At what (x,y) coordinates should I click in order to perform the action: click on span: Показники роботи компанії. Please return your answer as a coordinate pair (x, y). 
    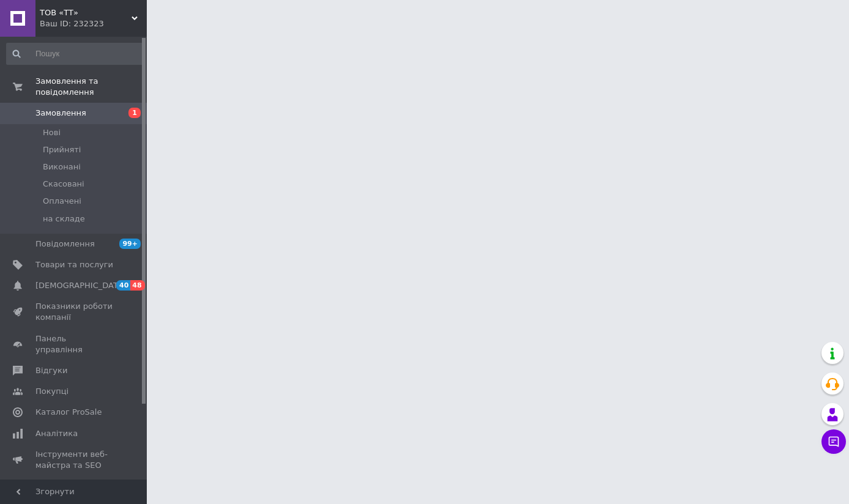
    Looking at the image, I should click on (74, 311).